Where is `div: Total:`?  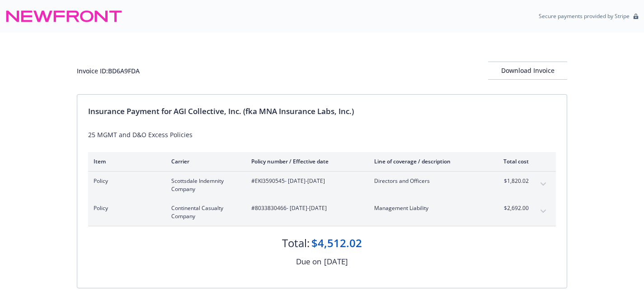 div: Total: is located at coordinates (296, 243).